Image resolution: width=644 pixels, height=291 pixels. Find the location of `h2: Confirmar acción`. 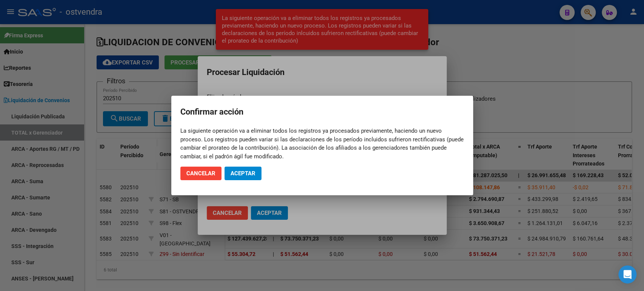

h2: Confirmar acción is located at coordinates (322, 112).